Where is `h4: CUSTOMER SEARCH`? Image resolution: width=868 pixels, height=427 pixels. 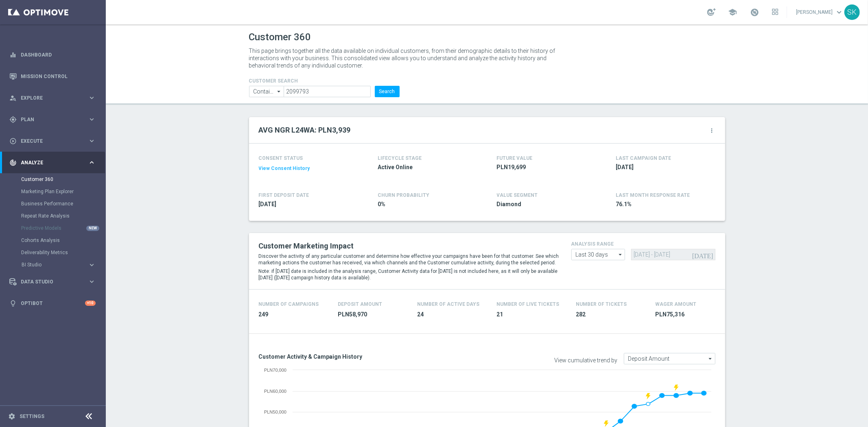 h4: CUSTOMER SEARCH is located at coordinates (324, 81).